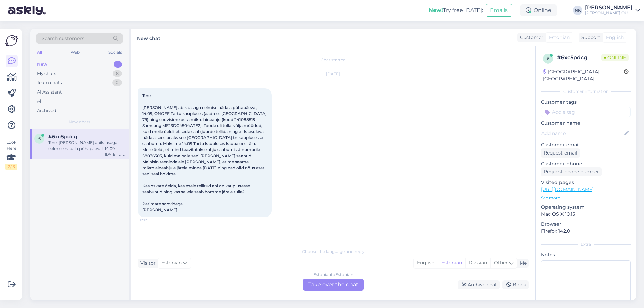  I want to click on div: Visitor, so click(147, 263).